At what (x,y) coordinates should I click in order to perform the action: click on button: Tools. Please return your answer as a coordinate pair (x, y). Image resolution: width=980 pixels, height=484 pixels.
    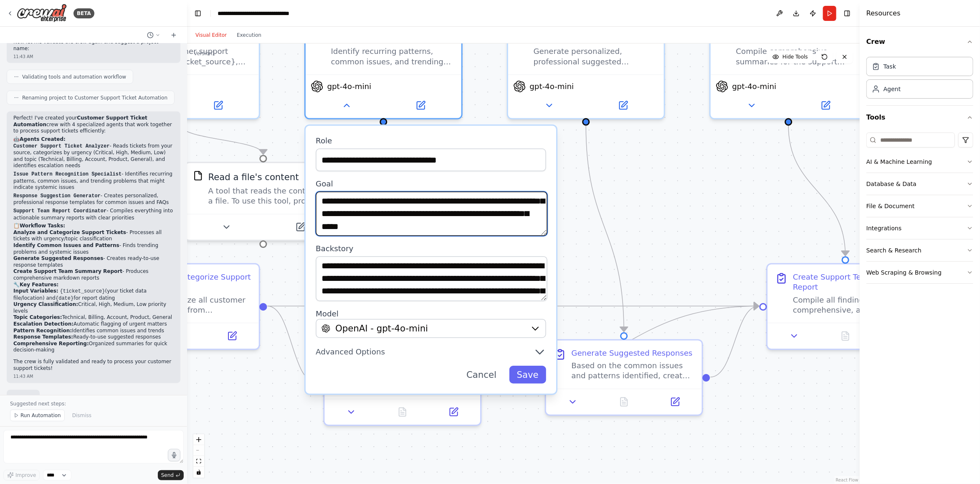
    Looking at the image, I should click on (920, 118).